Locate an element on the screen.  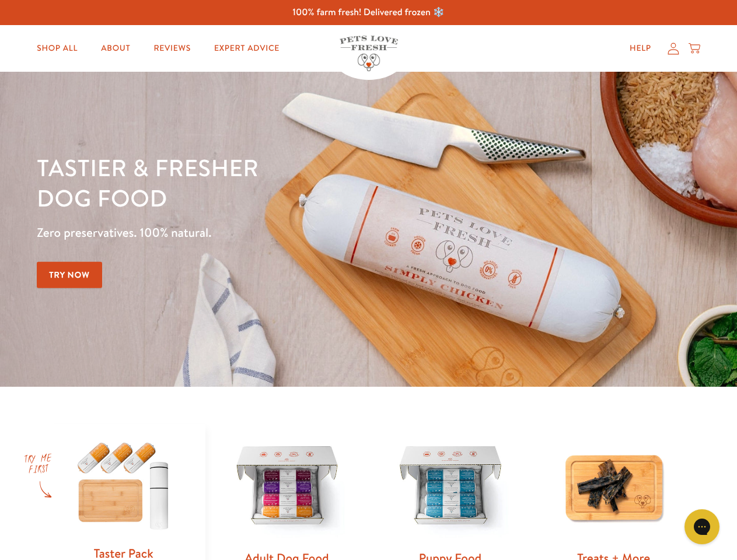
button: Gorgias live chat is located at coordinates (23, 21).